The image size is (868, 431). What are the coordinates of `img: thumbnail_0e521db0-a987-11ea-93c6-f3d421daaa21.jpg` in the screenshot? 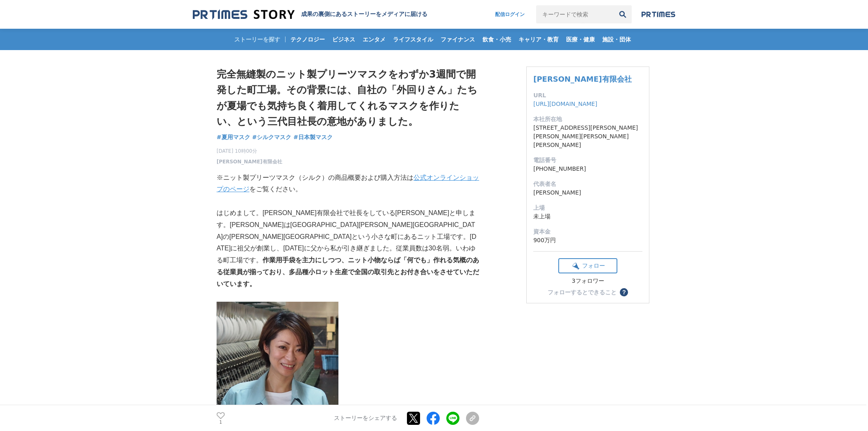 It's located at (277, 364).